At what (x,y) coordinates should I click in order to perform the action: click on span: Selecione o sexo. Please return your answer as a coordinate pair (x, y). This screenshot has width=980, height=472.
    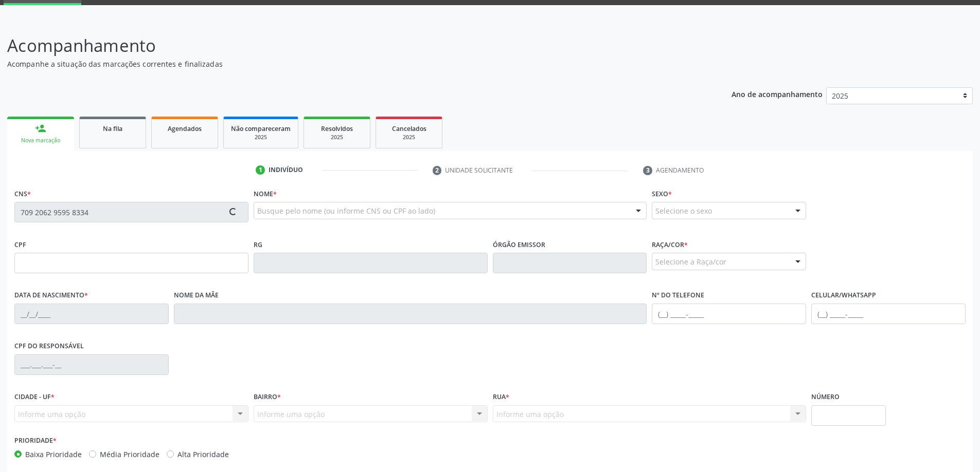
    Looking at the image, I should click on (684, 210).